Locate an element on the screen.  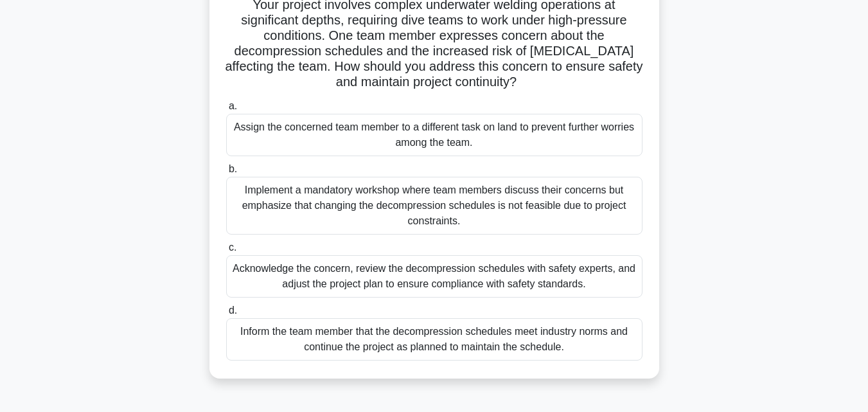
span: b. is located at coordinates (232, 168).